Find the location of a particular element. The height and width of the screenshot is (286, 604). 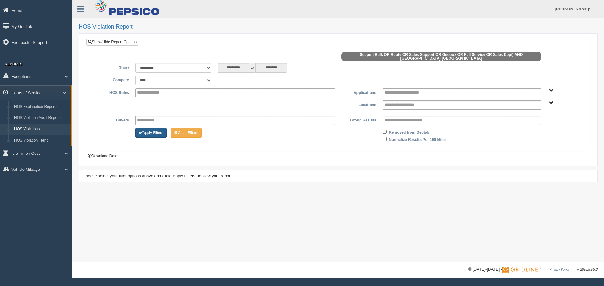

label: Show is located at coordinates (111, 67).